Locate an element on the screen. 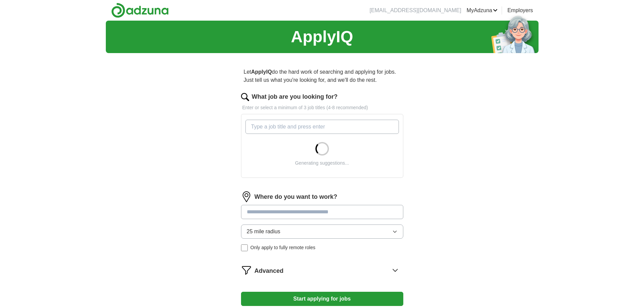  input: Type a job title and press enter is located at coordinates (322, 127).